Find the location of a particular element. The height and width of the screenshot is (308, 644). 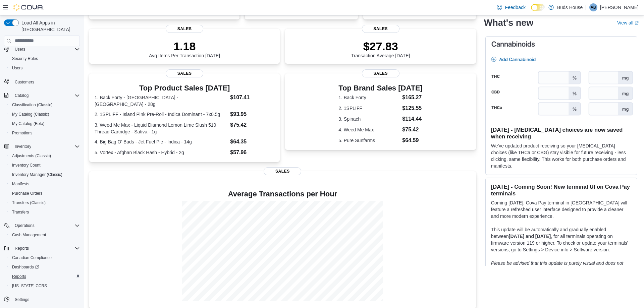

span: Inventory Count is located at coordinates (26, 165).